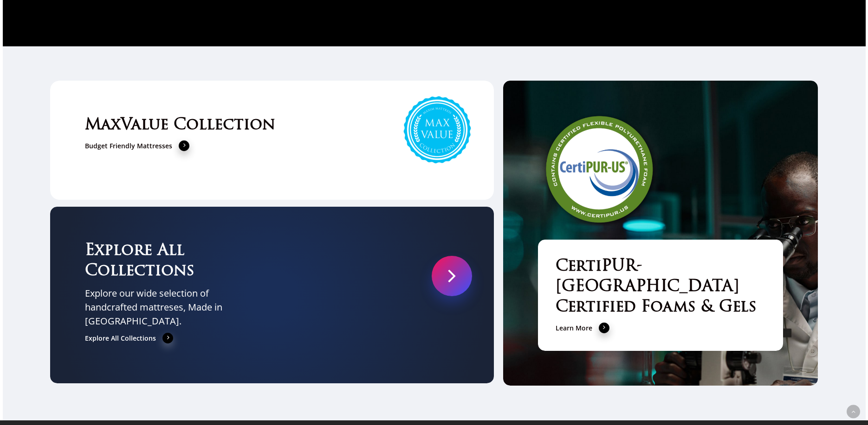 Image resolution: width=868 pixels, height=425 pixels. I want to click on a: Back to top, so click(853, 412).